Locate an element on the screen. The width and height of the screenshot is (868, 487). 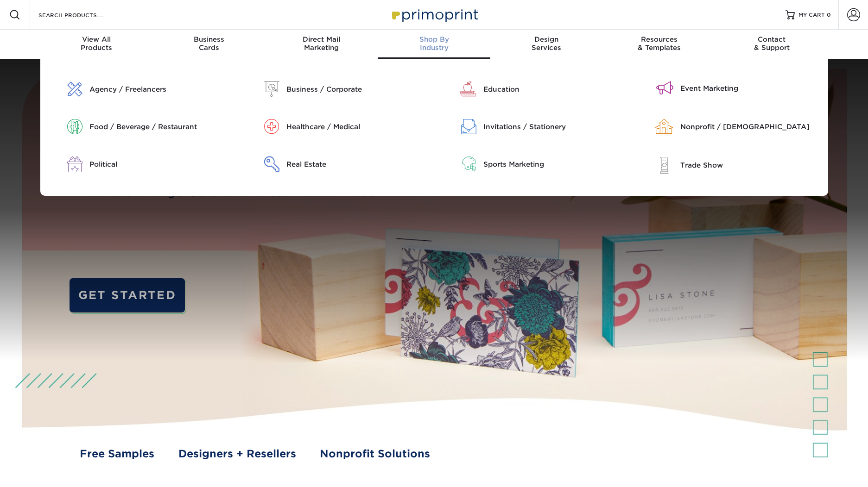
span: Contact is located at coordinates (772, 39).